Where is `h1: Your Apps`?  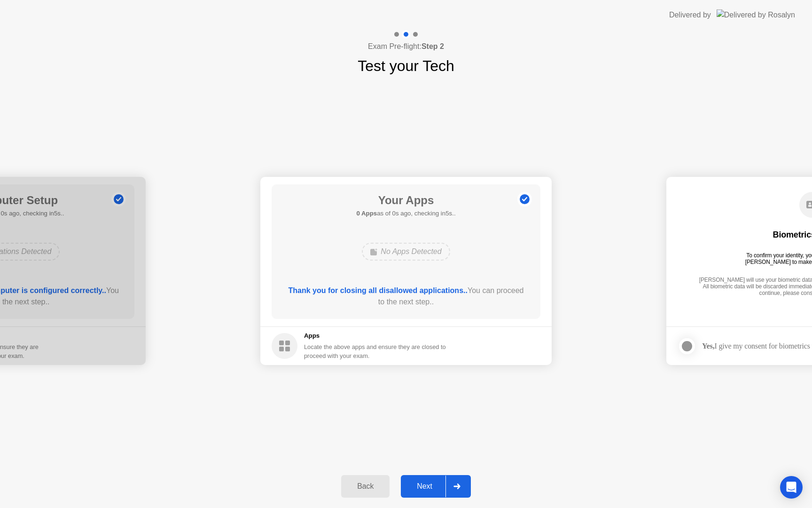
h1: Your Apps is located at coordinates (405, 201).